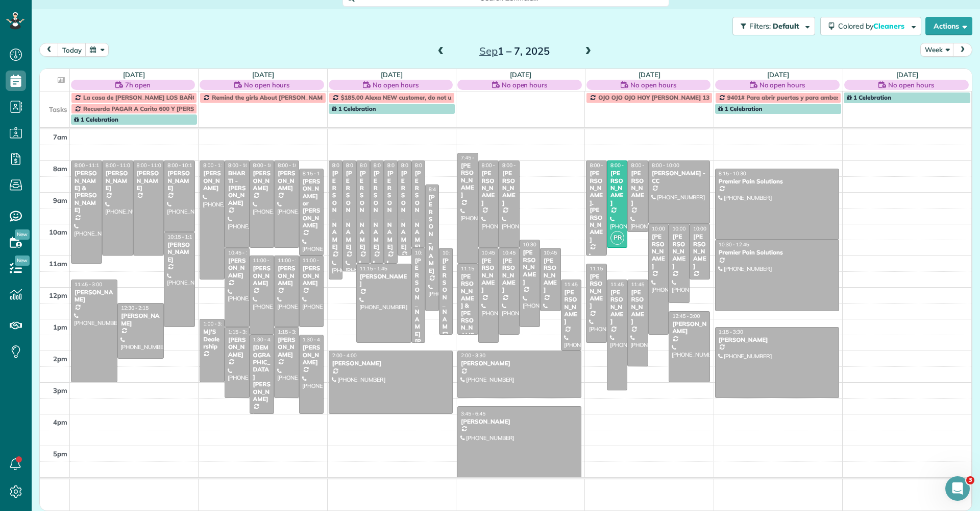 This screenshot has width=980, height=511. I want to click on span: 10:00 - 11:45, so click(709, 228).